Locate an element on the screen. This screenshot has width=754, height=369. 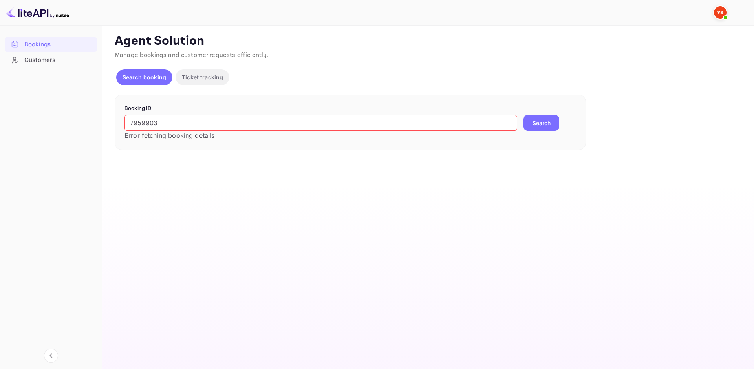
input: Enter Booking ID (e.g., 63782194) is located at coordinates (321, 123).